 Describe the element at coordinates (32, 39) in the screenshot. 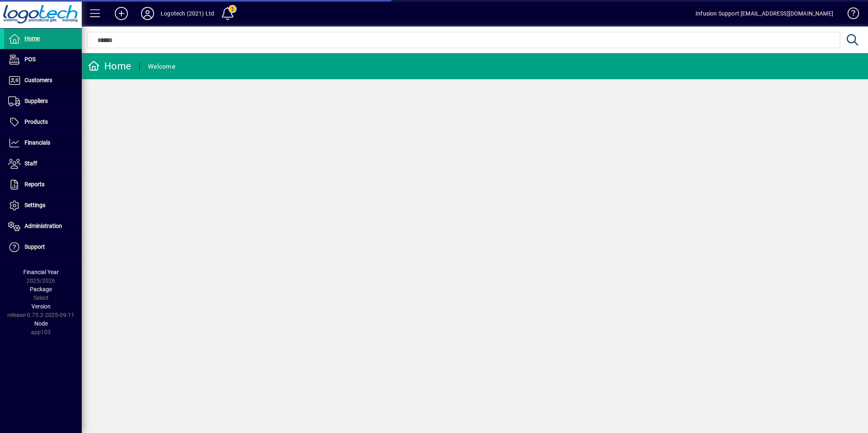

I see `span: Home` at that location.